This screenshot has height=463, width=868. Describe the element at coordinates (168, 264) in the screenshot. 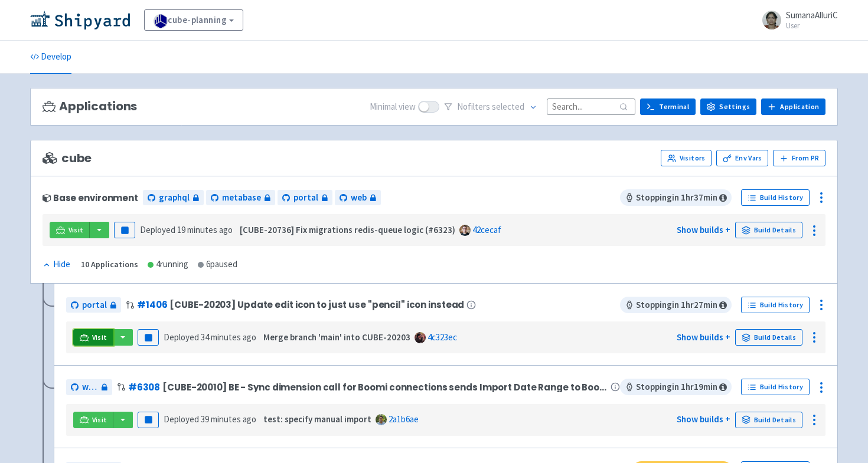

I see `div: 4 running` at that location.